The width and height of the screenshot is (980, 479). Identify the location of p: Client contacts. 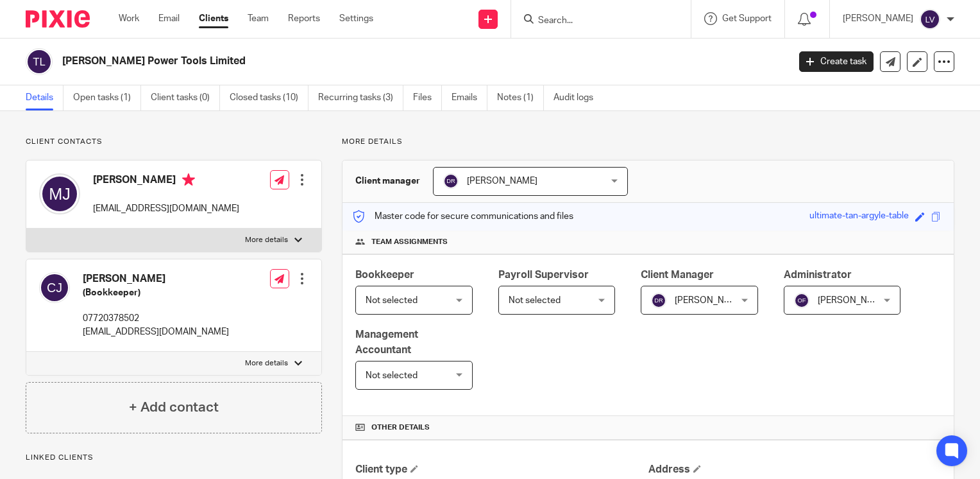
(174, 142).